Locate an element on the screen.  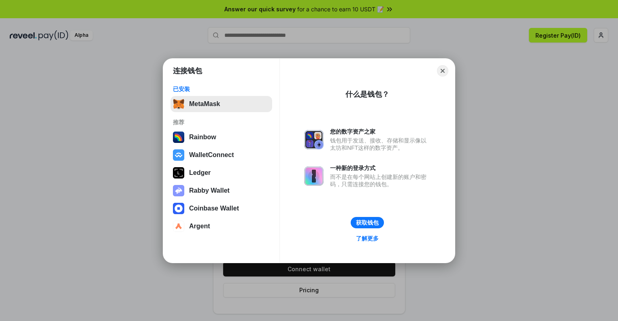
div: Ledger is located at coordinates (200, 173).